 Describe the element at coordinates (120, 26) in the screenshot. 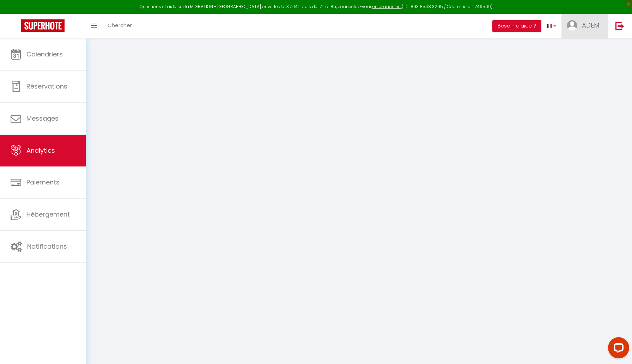

I see `a: Chercher` at that location.